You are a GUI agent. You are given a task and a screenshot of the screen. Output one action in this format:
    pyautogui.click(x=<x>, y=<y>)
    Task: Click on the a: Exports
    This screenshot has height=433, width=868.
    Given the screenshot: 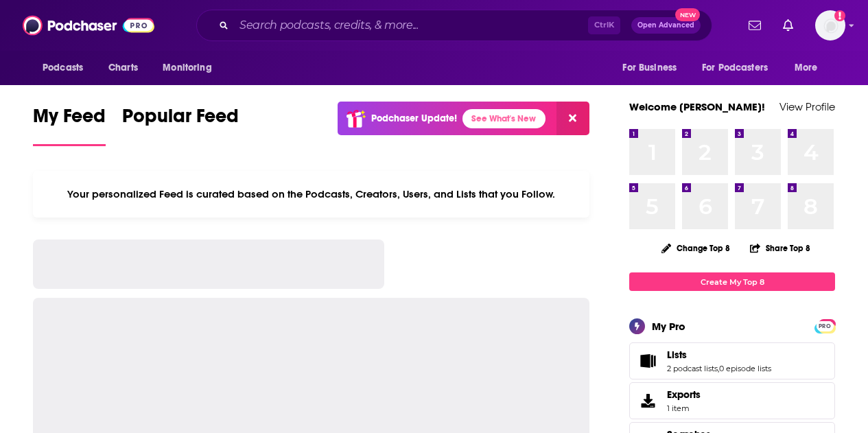 What is the action you would take?
    pyautogui.click(x=732, y=400)
    